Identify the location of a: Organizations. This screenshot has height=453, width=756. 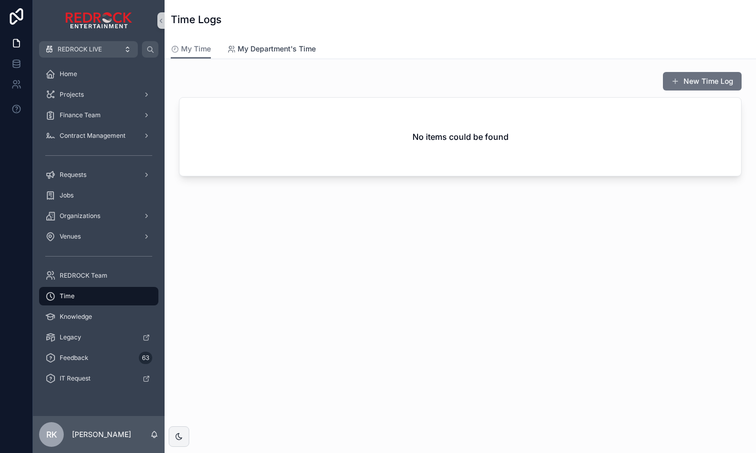
(99, 216).